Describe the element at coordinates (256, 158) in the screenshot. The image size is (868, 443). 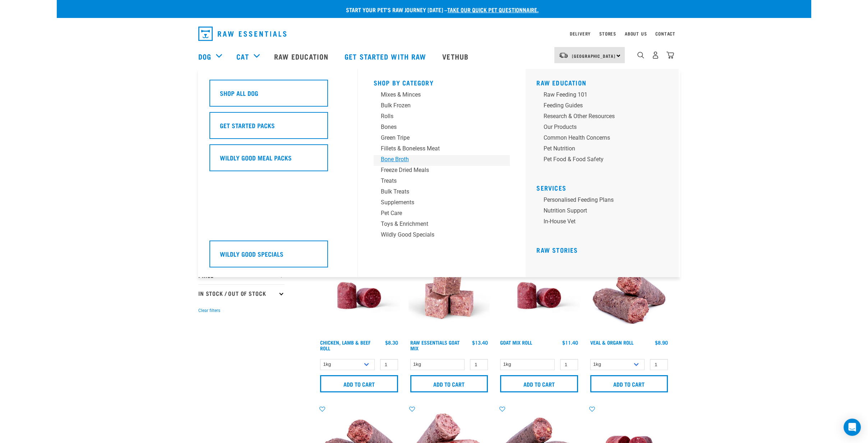
I see `h5: Wildly Good Meal Packs` at that location.